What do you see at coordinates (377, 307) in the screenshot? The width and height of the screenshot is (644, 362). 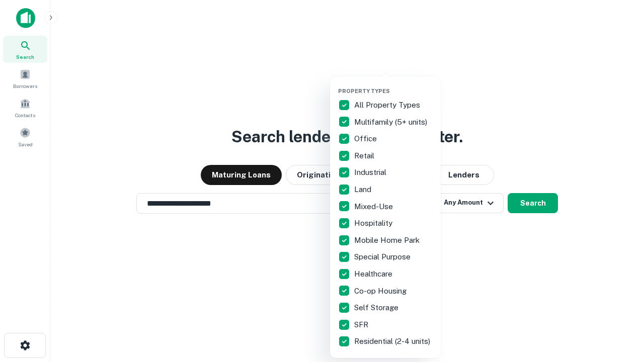 I see `p: Self Storage` at bounding box center [377, 307].